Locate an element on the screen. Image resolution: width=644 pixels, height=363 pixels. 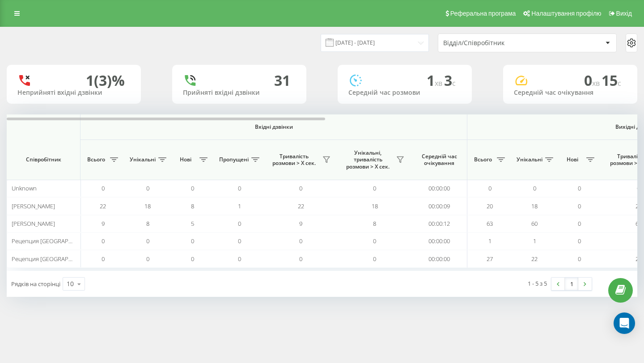
div: Неприйняті вхідні дзвінки is located at coordinates (74, 92).